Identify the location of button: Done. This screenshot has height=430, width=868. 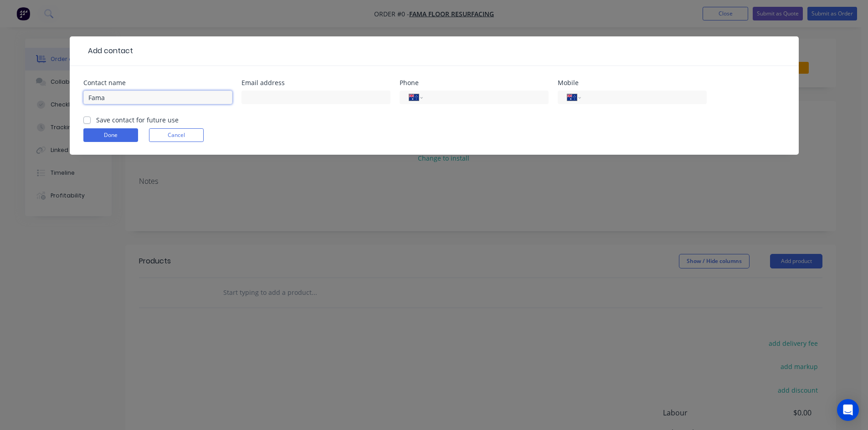
(111, 136).